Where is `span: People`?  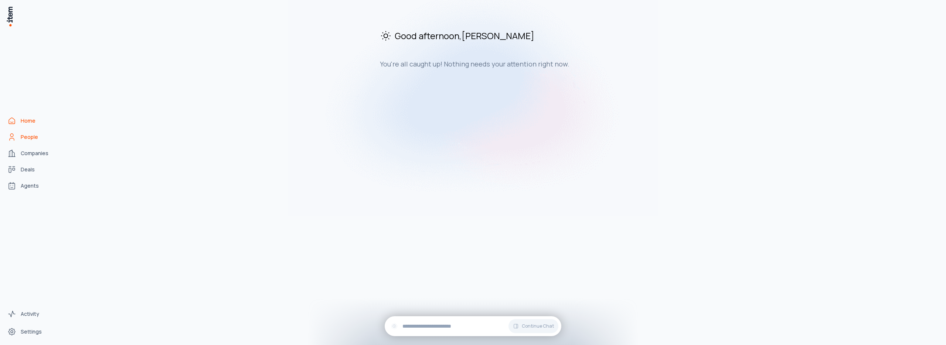 span: People is located at coordinates (29, 137).